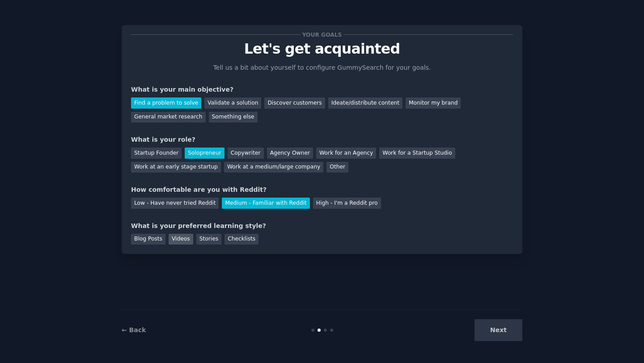  What do you see at coordinates (134, 330) in the screenshot?
I see `a: ← Back` at bounding box center [134, 330].